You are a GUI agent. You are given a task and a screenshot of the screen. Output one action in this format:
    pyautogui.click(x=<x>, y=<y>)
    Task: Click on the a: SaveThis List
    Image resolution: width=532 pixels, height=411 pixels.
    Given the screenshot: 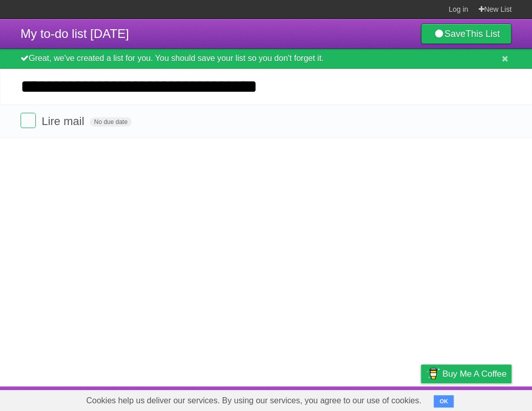 What is the action you would take?
    pyautogui.click(x=466, y=34)
    